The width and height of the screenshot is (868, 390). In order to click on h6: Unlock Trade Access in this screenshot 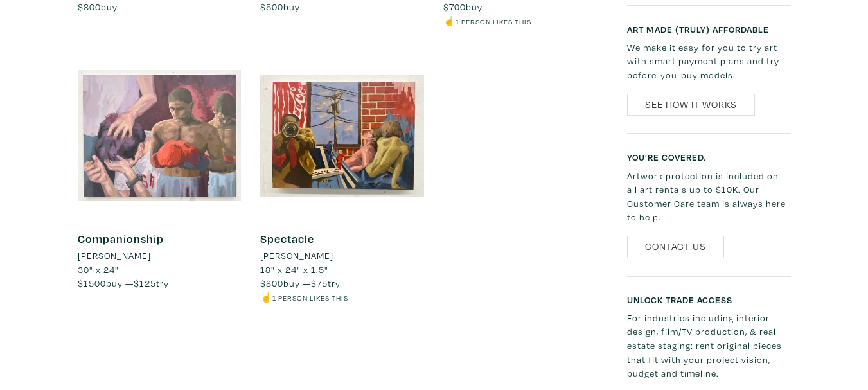, I will do `click(709, 299)`.